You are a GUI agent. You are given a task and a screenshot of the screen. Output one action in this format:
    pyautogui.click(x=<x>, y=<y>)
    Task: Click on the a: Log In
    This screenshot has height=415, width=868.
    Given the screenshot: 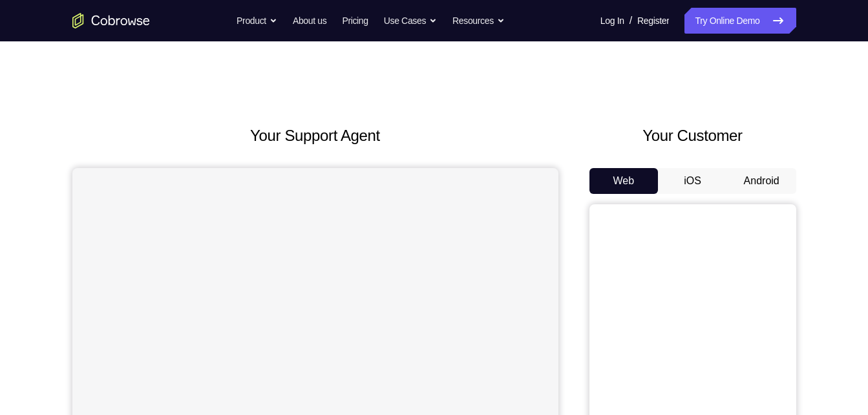 What is the action you would take?
    pyautogui.click(x=612, y=21)
    